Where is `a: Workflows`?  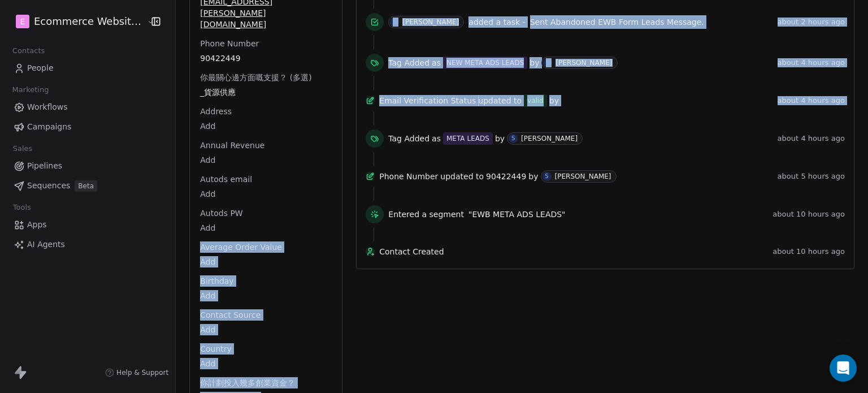 a: Workflows is located at coordinates (87, 106).